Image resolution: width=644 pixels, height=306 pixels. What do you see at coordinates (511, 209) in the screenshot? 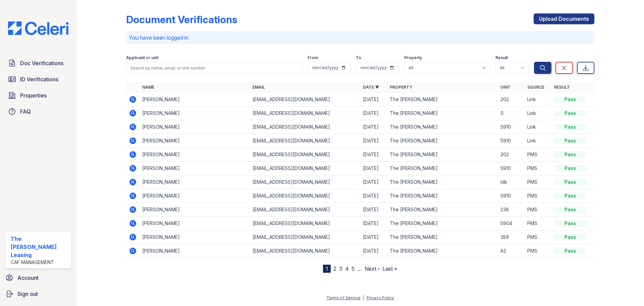
I see `td: 238` at bounding box center [511, 209].